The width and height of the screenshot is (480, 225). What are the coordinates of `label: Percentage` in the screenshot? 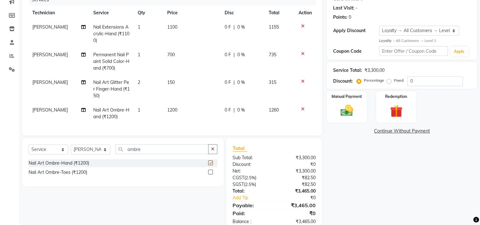 It's located at (374, 80).